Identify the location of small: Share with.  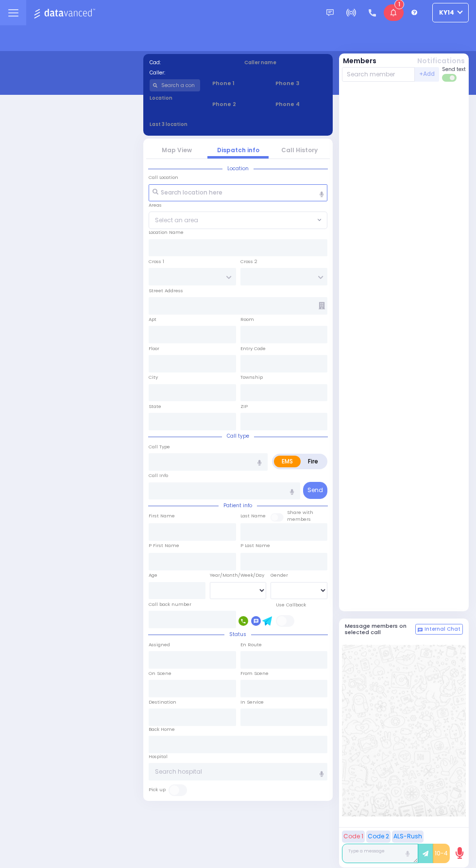
(300, 512).